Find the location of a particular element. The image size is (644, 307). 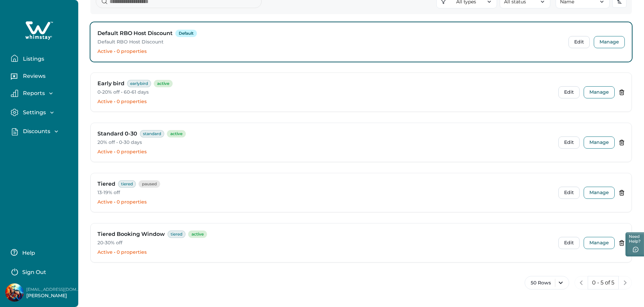

p: Discounts is located at coordinates (35, 132).